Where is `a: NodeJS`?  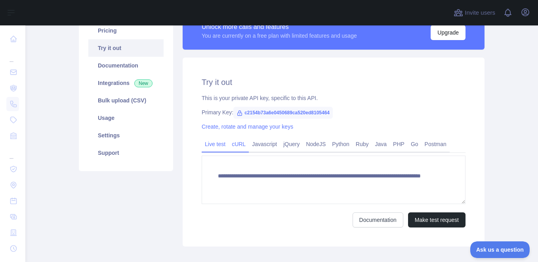
a: NodeJS is located at coordinates (316, 144).